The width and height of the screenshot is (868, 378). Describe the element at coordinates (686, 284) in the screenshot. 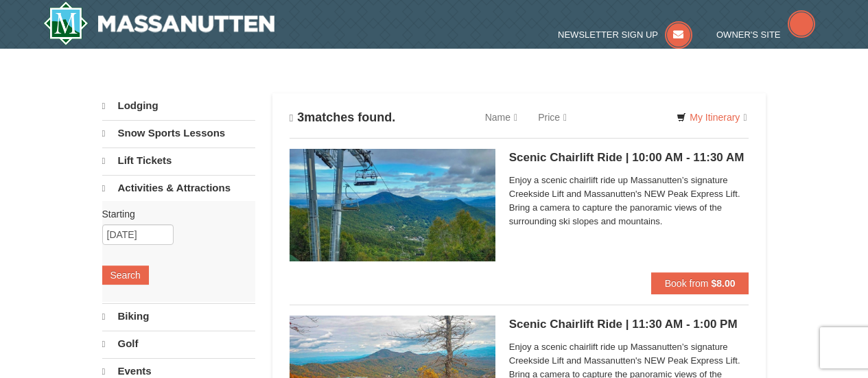

I see `span: Book from` at that location.